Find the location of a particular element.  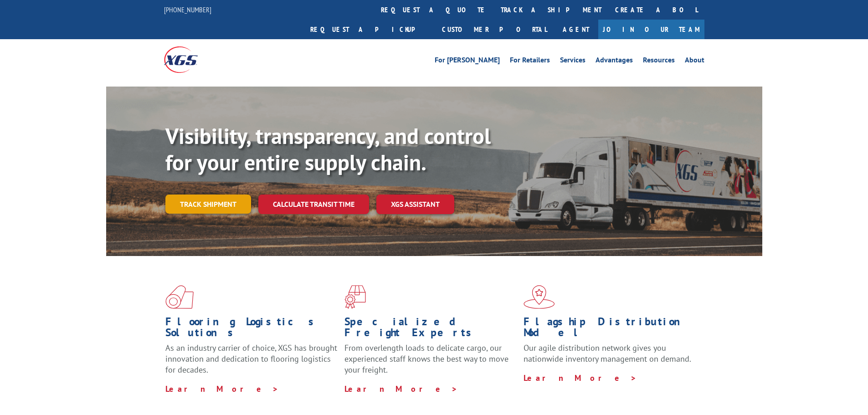

a: Calculate transit time is located at coordinates (313, 204).